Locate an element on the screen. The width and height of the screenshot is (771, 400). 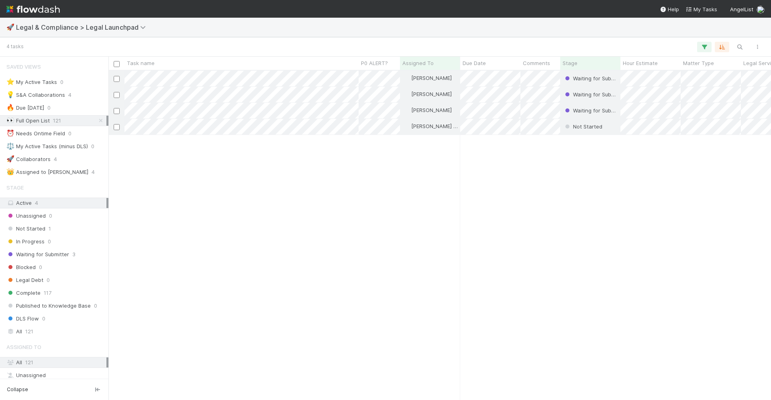
input: Toggle All Rows Selected is located at coordinates (116, 64).